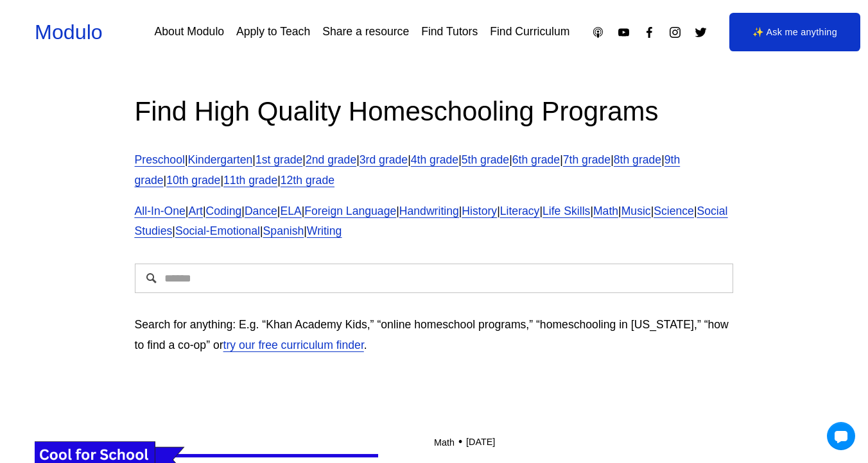  What do you see at coordinates (219, 160) in the screenshot?
I see `a: Kindergarten` at bounding box center [219, 160].